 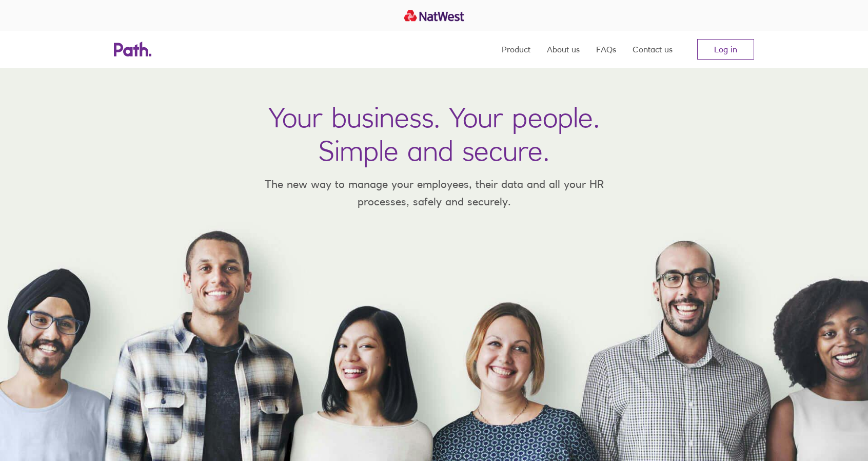 I want to click on p: The new way to manage your employees, their data and all your HR processes, safely and securely., so click(x=434, y=193).